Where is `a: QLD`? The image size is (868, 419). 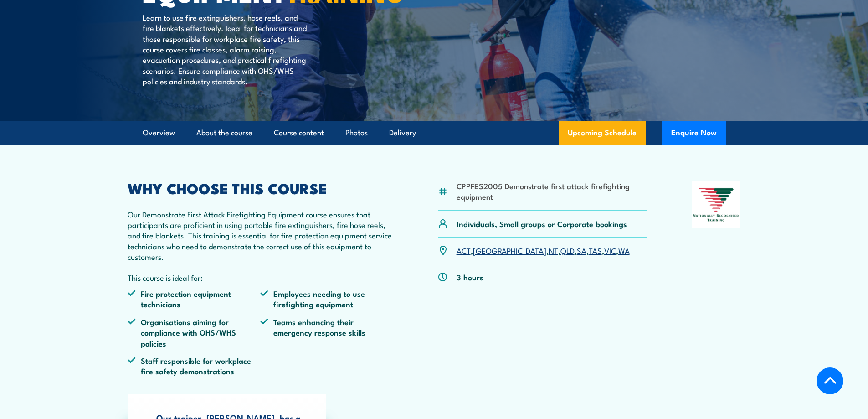 a: QLD is located at coordinates (567, 251).